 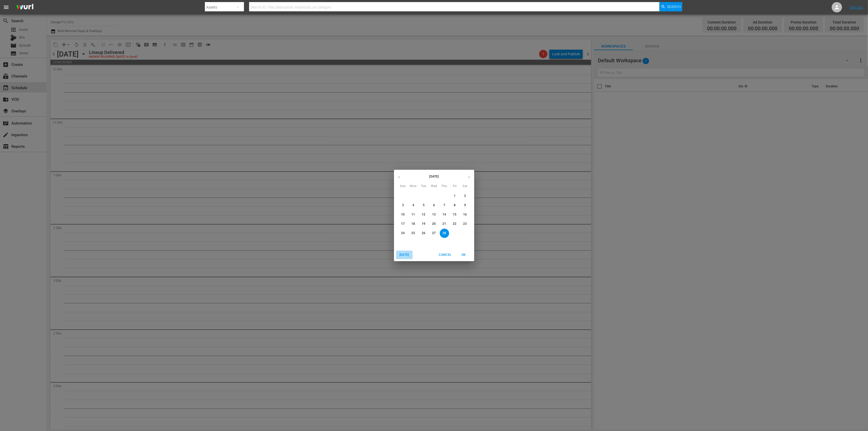 What do you see at coordinates (413, 224) in the screenshot?
I see `button: 18` at bounding box center [413, 224].